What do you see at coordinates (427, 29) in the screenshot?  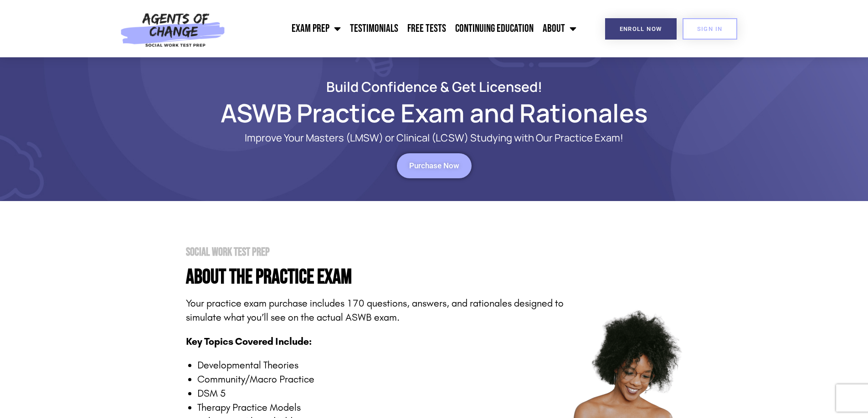 I see `a: Free Tests` at bounding box center [427, 29].